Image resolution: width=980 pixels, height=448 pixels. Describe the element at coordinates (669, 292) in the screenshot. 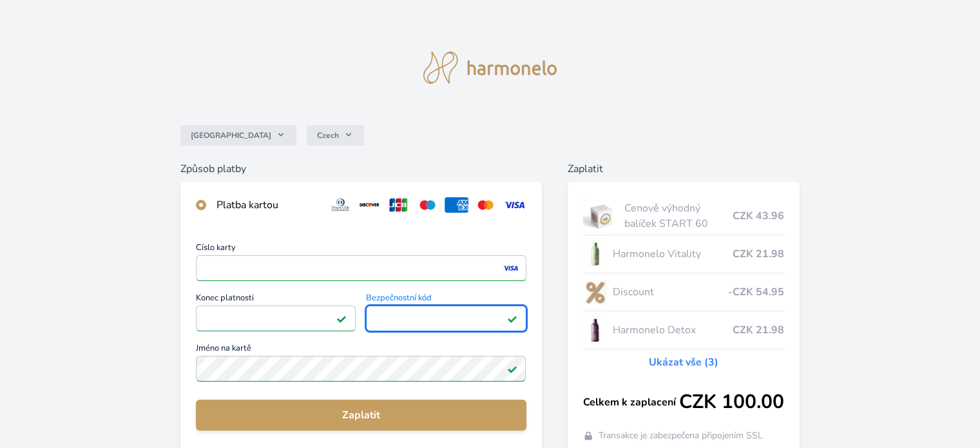

I see `span: Discount` at that location.